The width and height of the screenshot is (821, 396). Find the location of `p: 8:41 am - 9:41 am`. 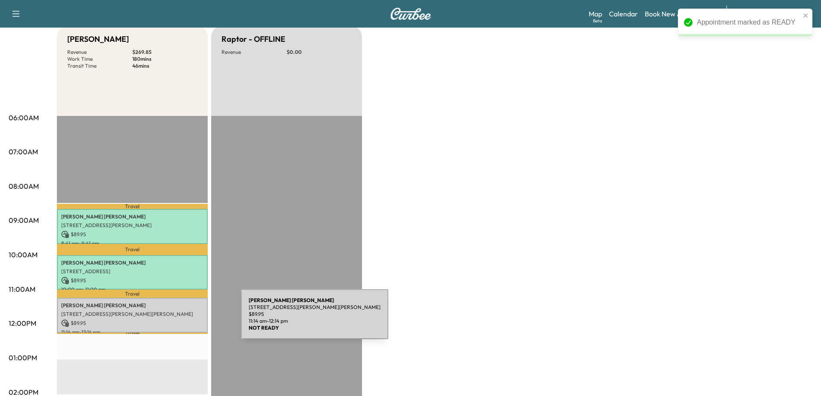

p: 8:41 am - 9:41 am is located at coordinates (132, 243).